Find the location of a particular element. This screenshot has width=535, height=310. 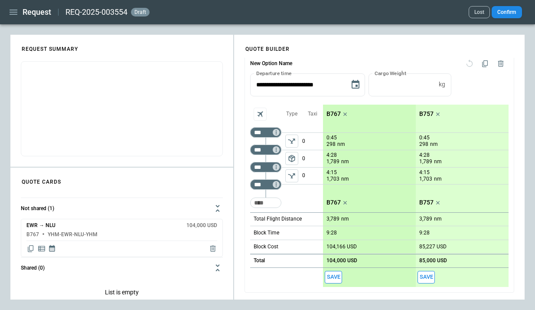

p: Block Cost is located at coordinates (266, 246).